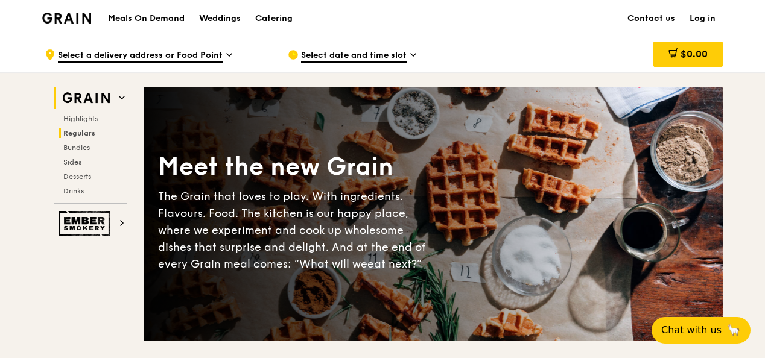  I want to click on h1: Meals On Demand, so click(146, 19).